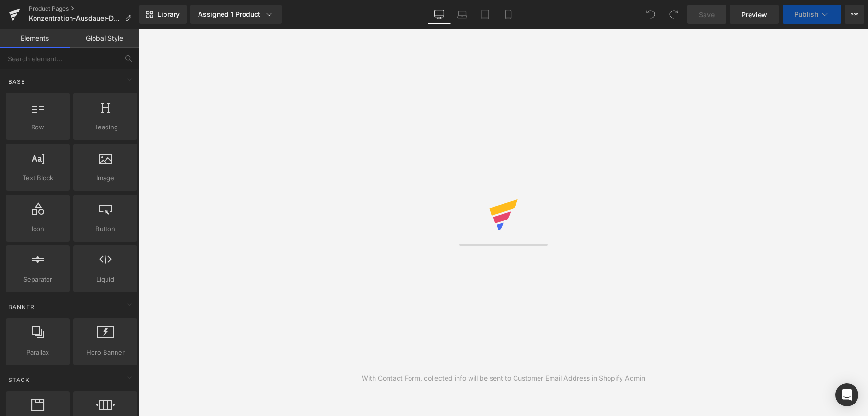 The height and width of the screenshot is (416, 868). I want to click on a: Product Pages, so click(84, 9).